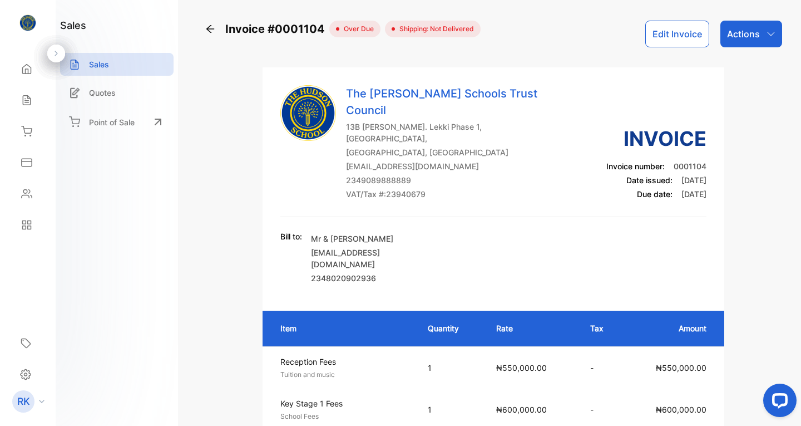  What do you see at coordinates (112, 122) in the screenshot?
I see `p: Point of Sale` at bounding box center [112, 122].